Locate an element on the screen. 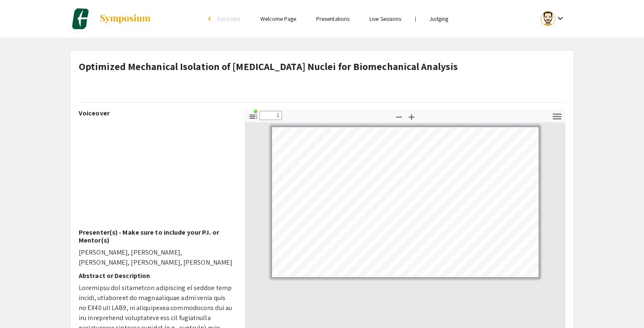 Image resolution: width=644 pixels, height=328 pixels. mat-icon: Expand account dropdown is located at coordinates (560, 18).